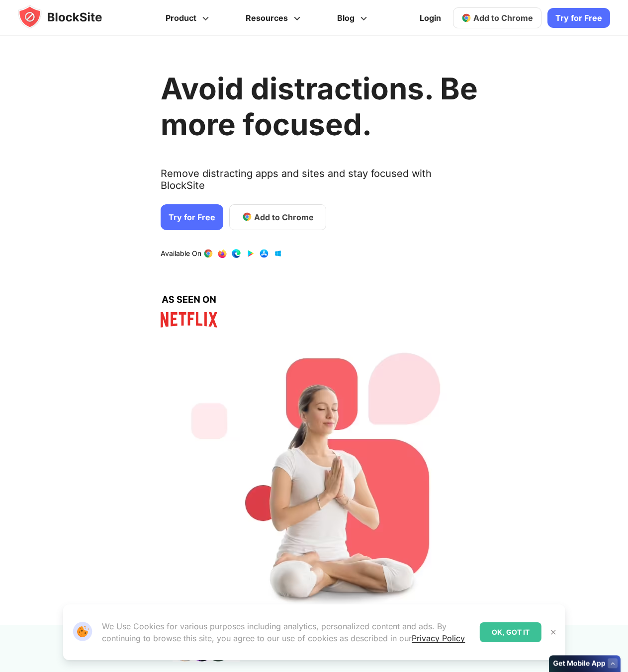 This screenshot has width=628, height=672. I want to click on button: Close, so click(553, 632).